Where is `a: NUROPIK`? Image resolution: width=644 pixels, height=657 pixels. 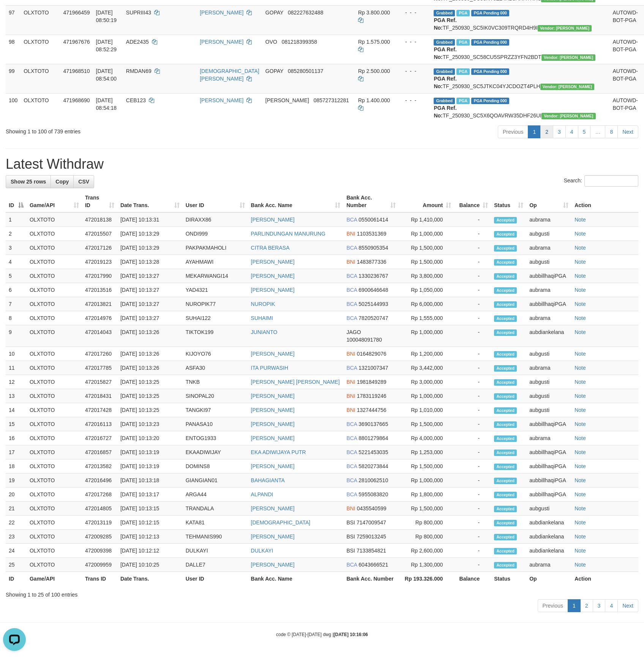
a: NUROPIK is located at coordinates (263, 304).